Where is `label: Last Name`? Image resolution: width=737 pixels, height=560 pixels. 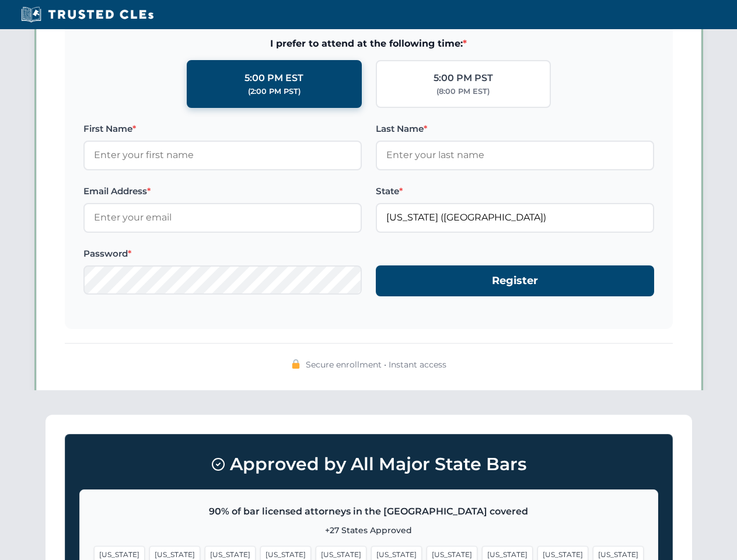 label: Last Name is located at coordinates (515, 129).